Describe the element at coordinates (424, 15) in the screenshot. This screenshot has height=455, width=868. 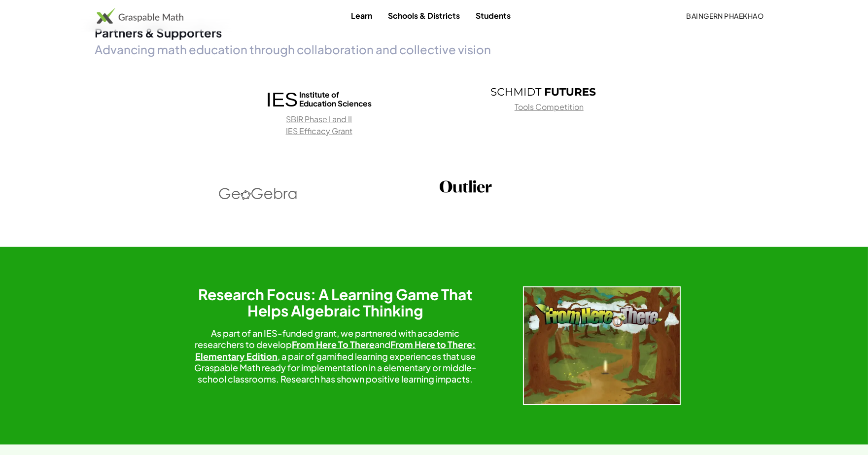
I see `a: Schools & Districts` at that location.